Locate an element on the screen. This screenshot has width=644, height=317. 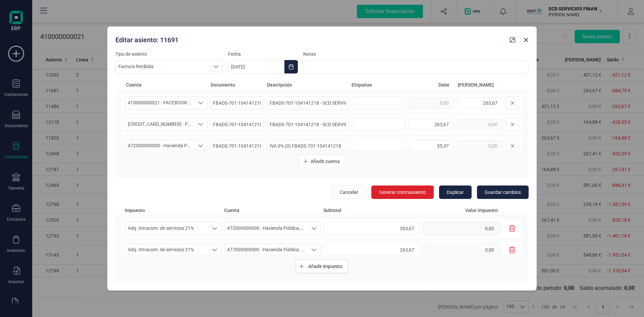
span: Documento is located at coordinates (237, 85).